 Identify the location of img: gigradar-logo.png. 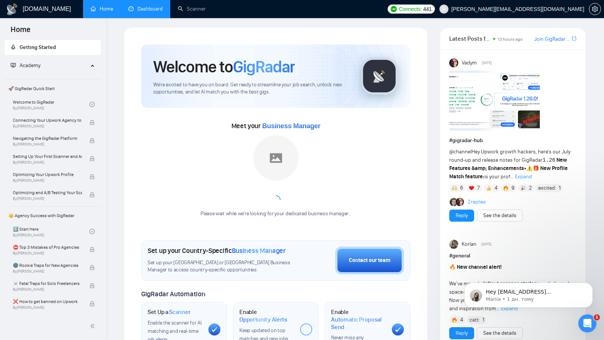
(379, 76).